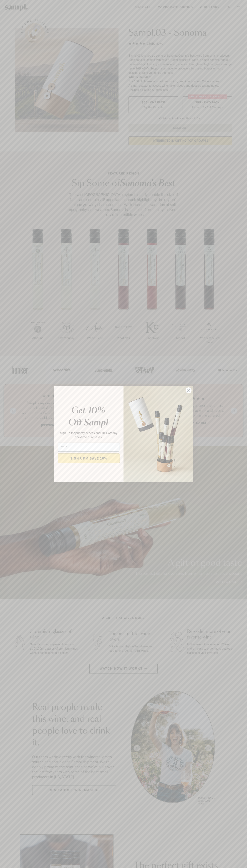  I want to click on span: Sign up for priority access and 10% off any one-time purchases., so click(89, 435).